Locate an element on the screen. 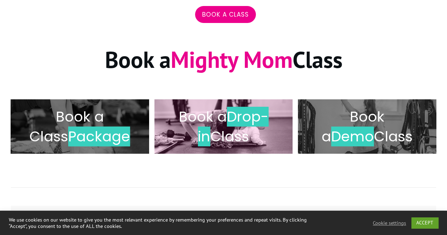 Image resolution: width=447 pixels, height=235 pixels. span: Mighty Mom is located at coordinates (232, 59).